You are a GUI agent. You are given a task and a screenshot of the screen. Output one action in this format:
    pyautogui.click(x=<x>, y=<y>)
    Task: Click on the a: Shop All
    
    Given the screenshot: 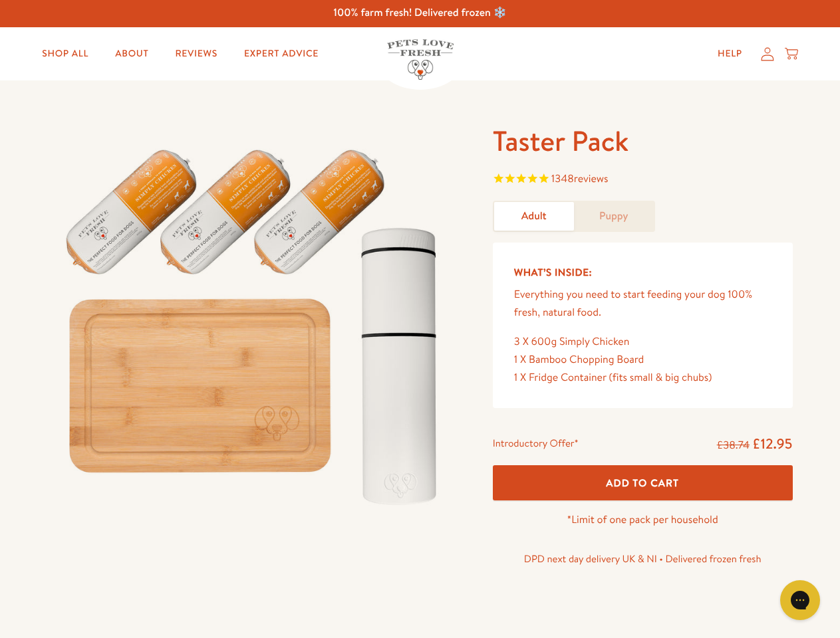 What is the action you would take?
    pyautogui.click(x=65, y=54)
    